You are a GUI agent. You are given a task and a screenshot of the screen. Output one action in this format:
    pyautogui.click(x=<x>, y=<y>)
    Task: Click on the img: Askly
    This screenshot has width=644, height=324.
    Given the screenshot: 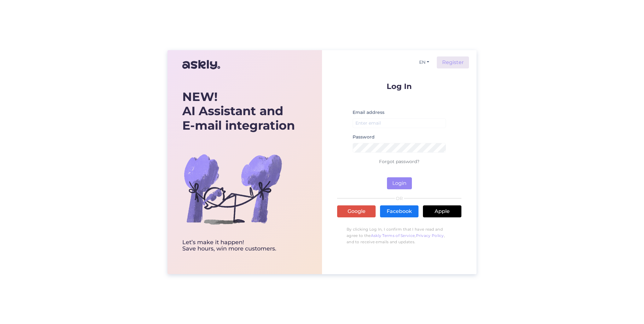 What is the action you would take?
    pyautogui.click(x=201, y=65)
    